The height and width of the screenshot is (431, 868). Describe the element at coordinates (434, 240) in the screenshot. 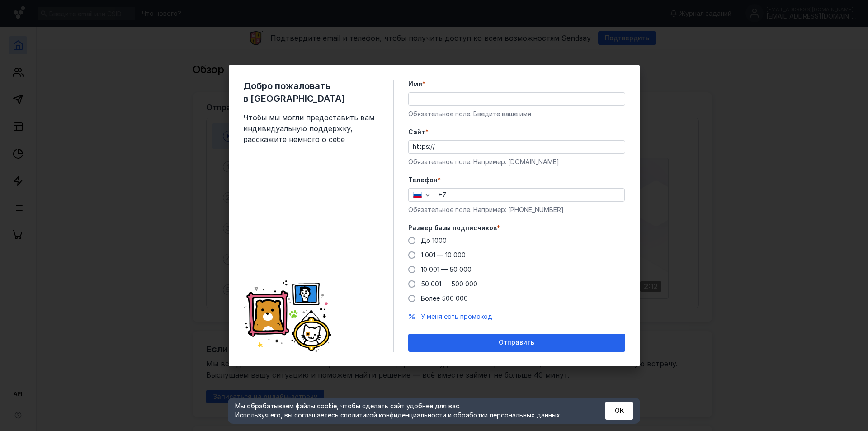

I see `span: До 1000` at that location.